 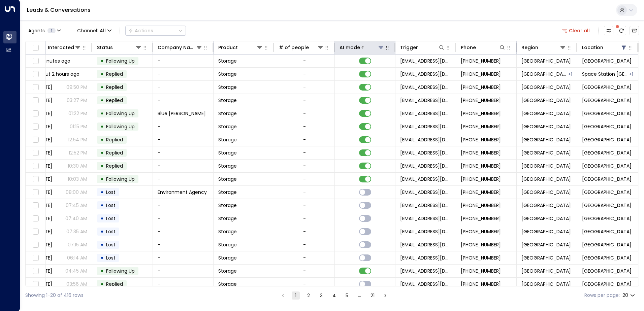 I want to click on span: Toggle select all, so click(x=36, y=48).